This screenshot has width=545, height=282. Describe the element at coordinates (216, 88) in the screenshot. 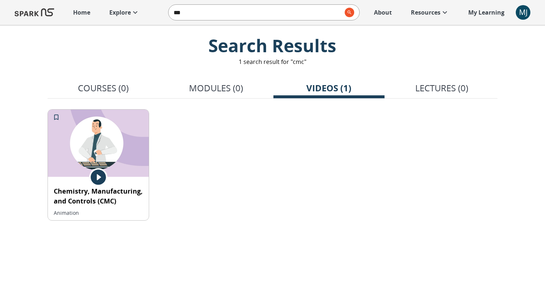

I see `p: Modules (0)` at that location.